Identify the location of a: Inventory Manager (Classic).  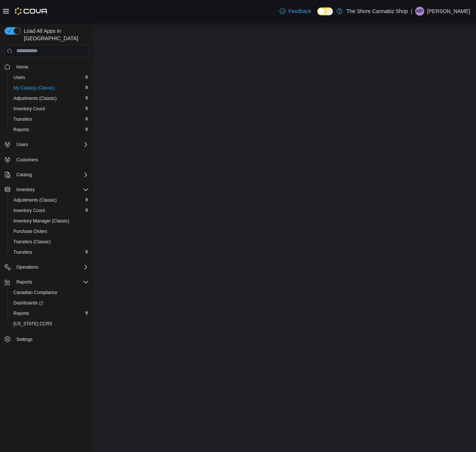
(42, 222).